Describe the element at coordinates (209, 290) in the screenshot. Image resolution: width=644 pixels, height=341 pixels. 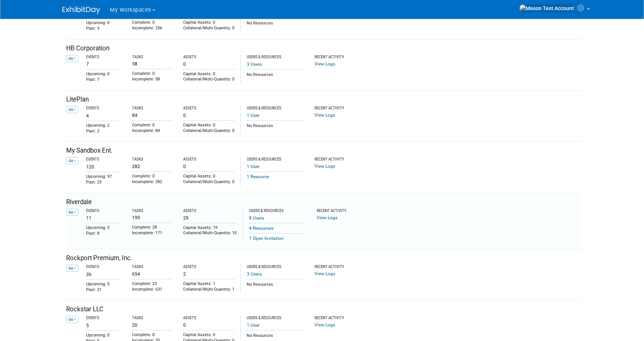
I see `div: Collateral/Multi-Quantity: 1` at that location.